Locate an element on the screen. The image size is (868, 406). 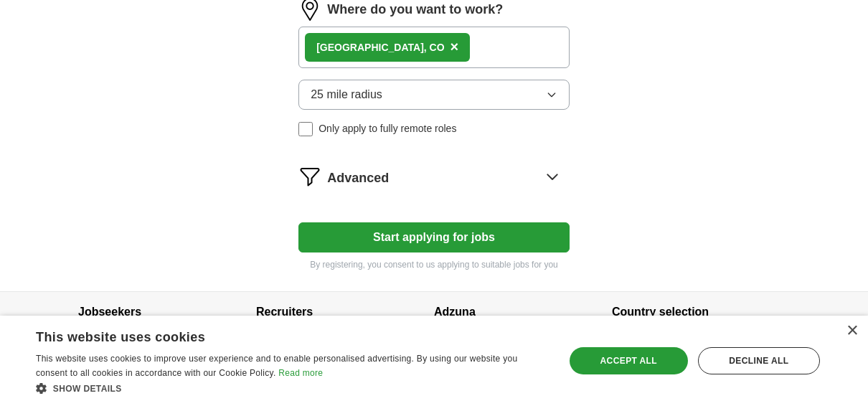
div: Show details is located at coordinates (292, 388).